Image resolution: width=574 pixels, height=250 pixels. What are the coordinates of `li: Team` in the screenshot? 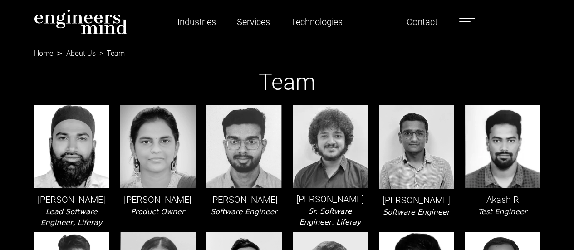 It's located at (110, 54).